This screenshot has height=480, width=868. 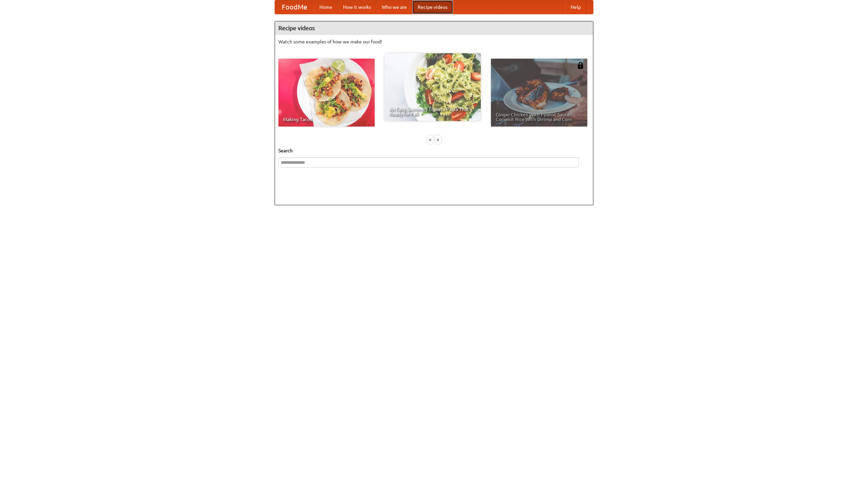 What do you see at coordinates (327, 119) in the screenshot?
I see `span: Making Tacos` at bounding box center [327, 119].